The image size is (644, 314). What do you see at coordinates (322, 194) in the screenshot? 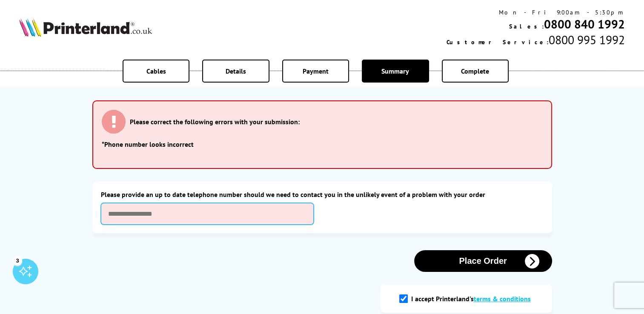
I see `label: Please provide an up to date telephone number should we need to contact you in the unlikely event...` at bounding box center [322, 194].